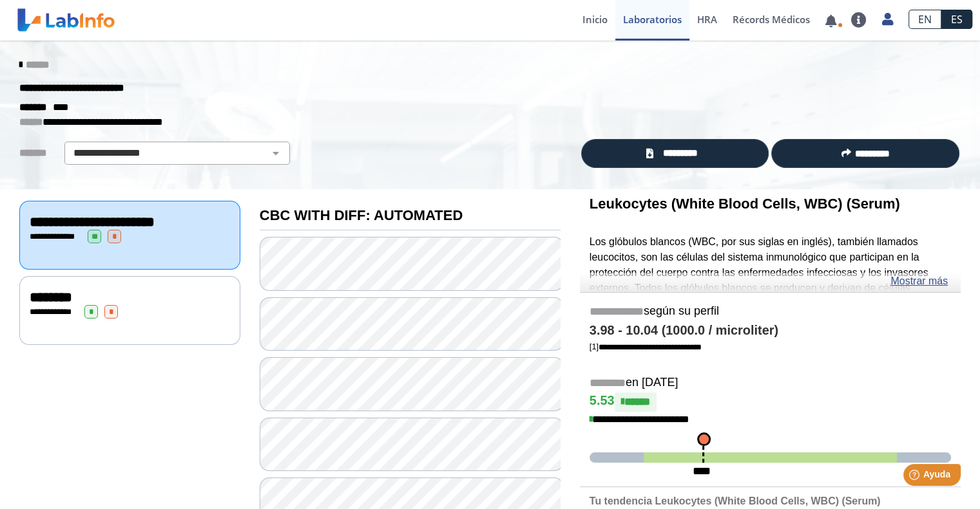 The width and height of the screenshot is (980, 509). I want to click on h5: según su perfil, so click(770, 312).